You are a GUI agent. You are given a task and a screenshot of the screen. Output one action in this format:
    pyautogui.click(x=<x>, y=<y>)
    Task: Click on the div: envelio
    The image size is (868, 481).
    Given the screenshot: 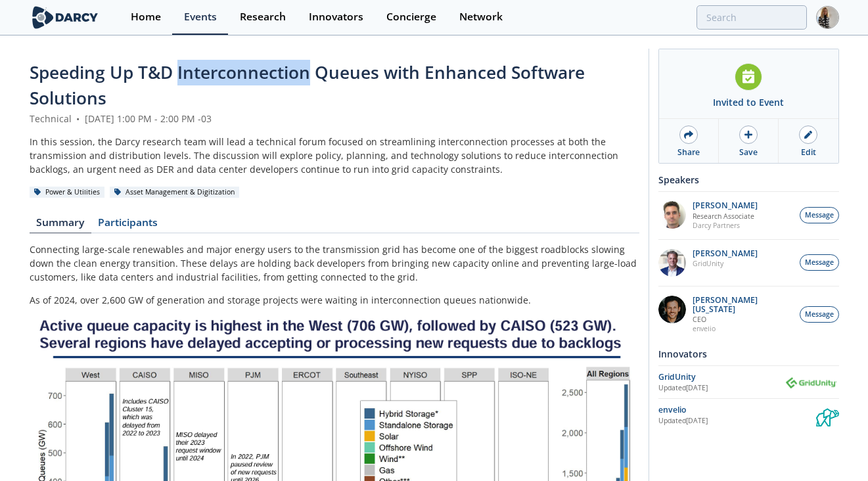 What is the action you would take?
    pyautogui.click(x=738, y=410)
    